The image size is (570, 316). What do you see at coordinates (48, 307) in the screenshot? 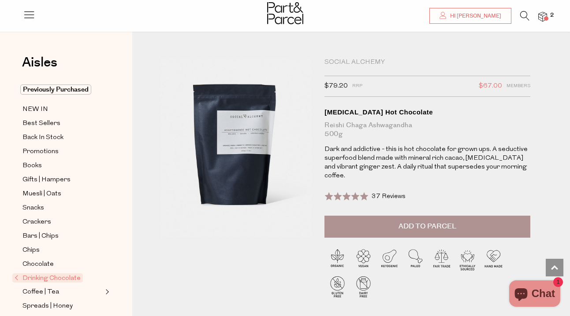
I see `span: Spreads | Honey` at bounding box center [48, 307].